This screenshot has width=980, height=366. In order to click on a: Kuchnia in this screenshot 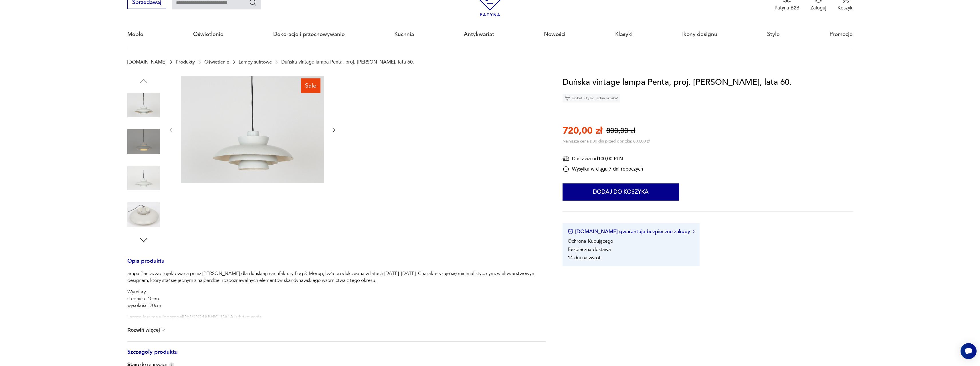, I will do `click(404, 34)`.